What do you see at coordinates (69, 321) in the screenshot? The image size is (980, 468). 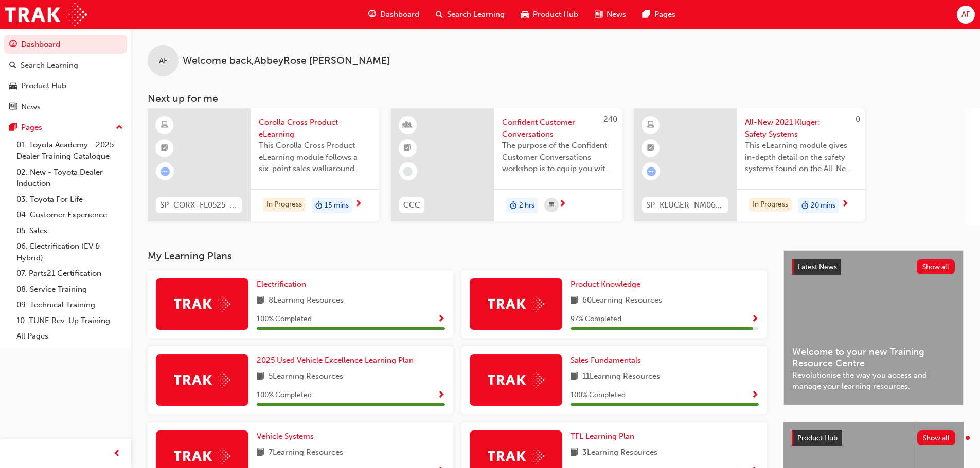 I see `a: 10. TUNE Rev-Up Training` at bounding box center [69, 321].